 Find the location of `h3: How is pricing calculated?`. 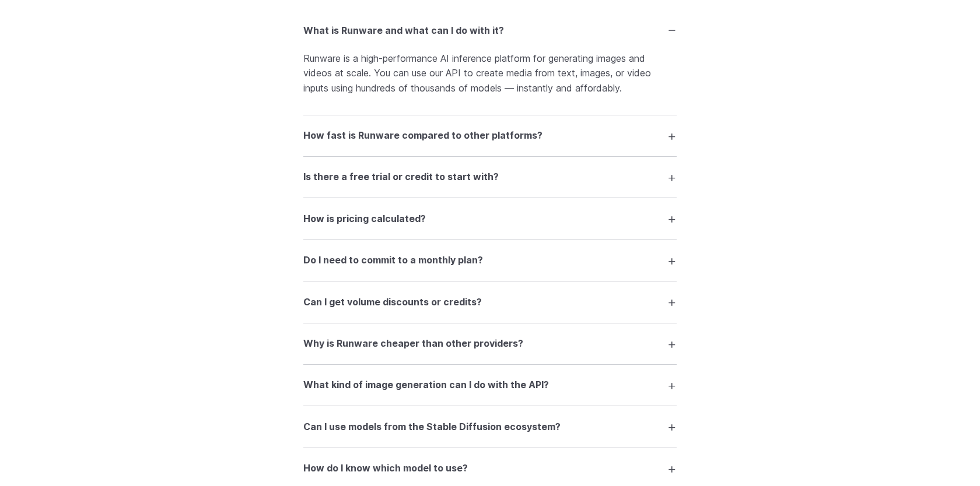

h3: How is pricing calculated? is located at coordinates (365, 219).